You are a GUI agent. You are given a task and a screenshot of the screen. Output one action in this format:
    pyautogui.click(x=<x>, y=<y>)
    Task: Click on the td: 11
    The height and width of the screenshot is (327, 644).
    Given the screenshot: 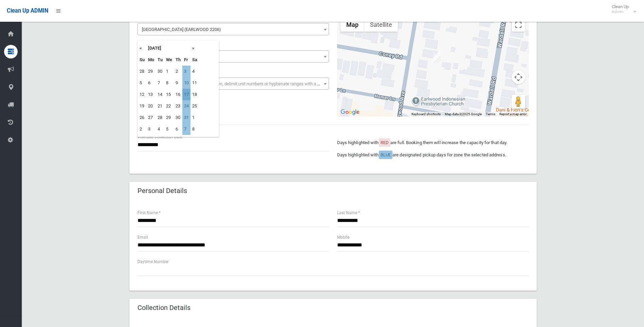 What is the action you would take?
    pyautogui.click(x=195, y=83)
    